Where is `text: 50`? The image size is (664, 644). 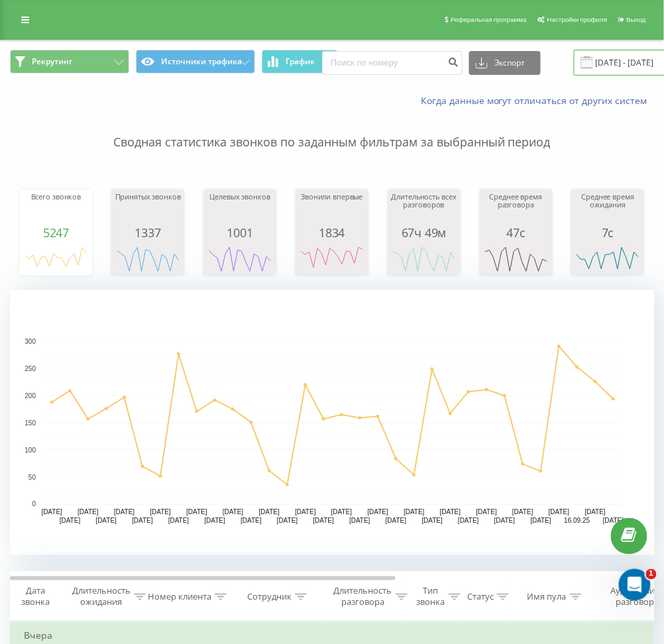 text: 50 is located at coordinates (33, 477).